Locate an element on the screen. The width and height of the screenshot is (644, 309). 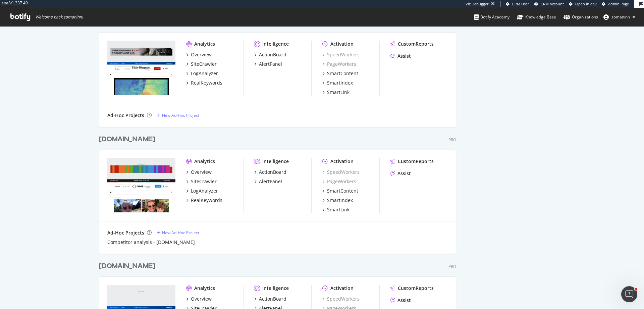
div: Organizations is located at coordinates (581, 17).